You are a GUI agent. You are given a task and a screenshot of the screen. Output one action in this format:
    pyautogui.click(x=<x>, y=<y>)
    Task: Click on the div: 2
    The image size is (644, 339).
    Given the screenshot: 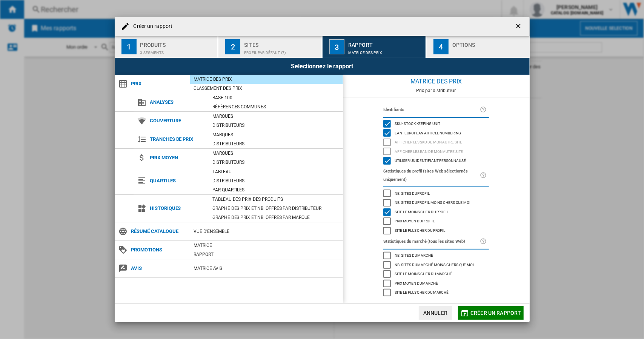 What is the action you would take?
    pyautogui.click(x=233, y=47)
    